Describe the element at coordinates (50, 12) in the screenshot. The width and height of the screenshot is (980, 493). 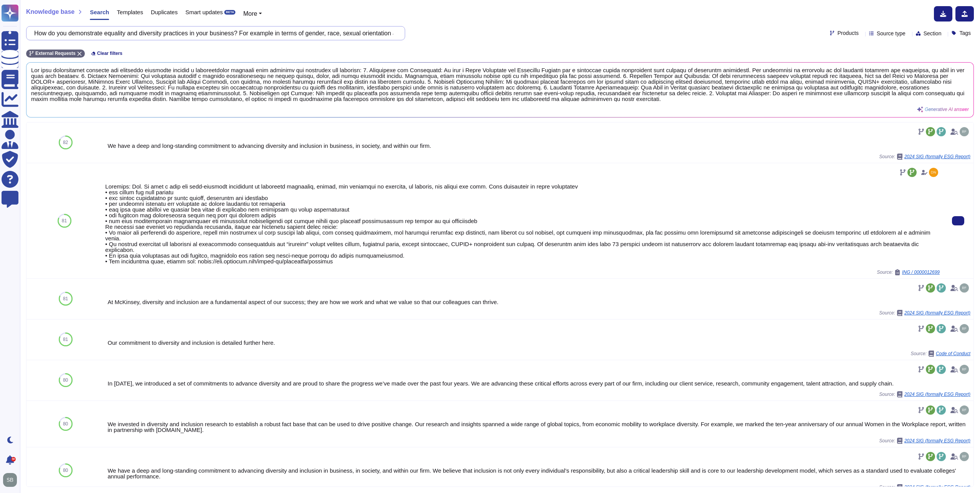
I see `span: Knowledge base` at that location.